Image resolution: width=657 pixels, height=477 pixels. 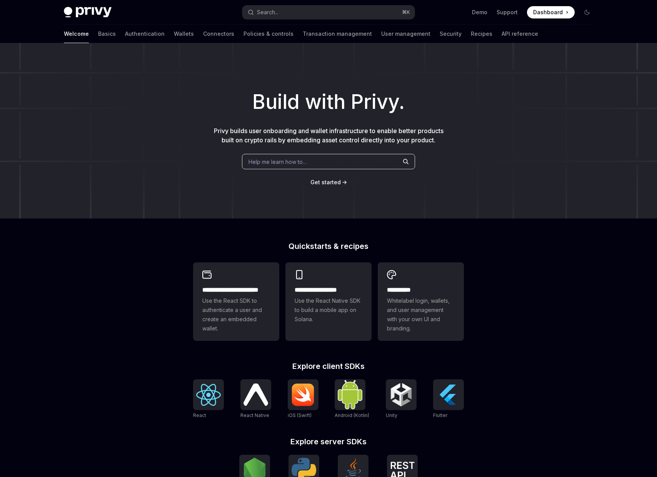 I want to click on h1: Build with Privy., so click(x=328, y=102).